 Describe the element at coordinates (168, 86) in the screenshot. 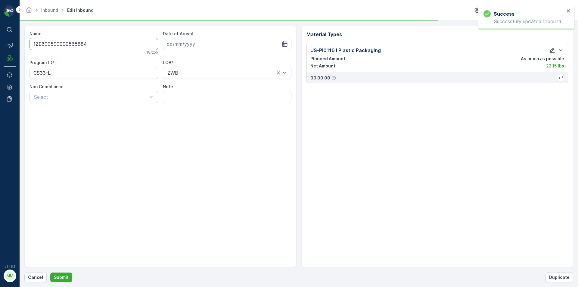

I see `label: Note` at that location.